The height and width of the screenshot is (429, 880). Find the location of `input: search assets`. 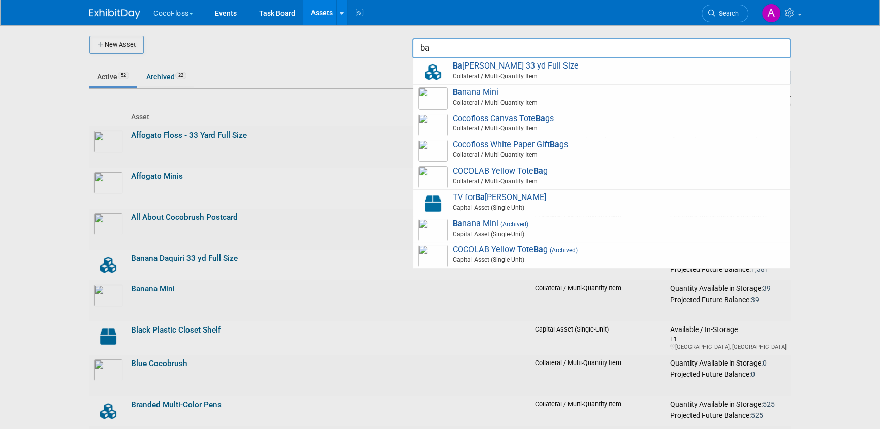

input: search assets is located at coordinates (601, 48).